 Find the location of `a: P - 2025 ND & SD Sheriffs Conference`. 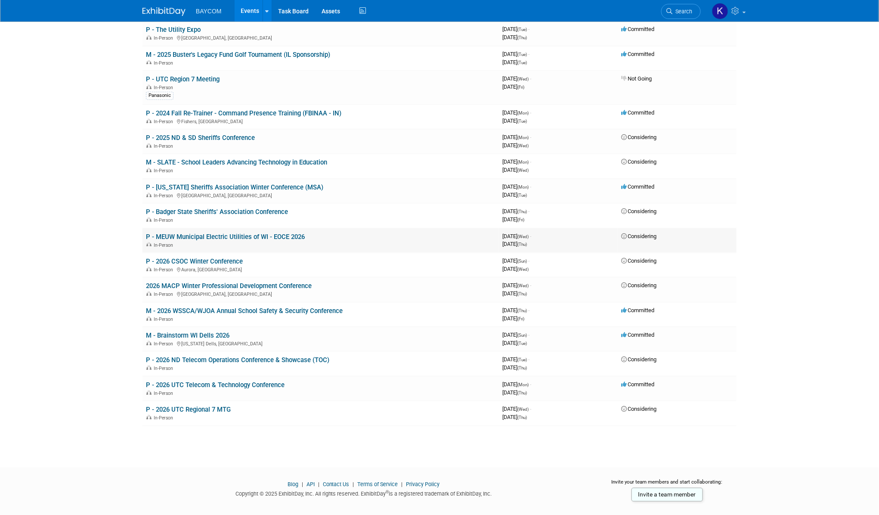

a: P - 2025 ND & SD Sheriffs Conference is located at coordinates (200, 138).